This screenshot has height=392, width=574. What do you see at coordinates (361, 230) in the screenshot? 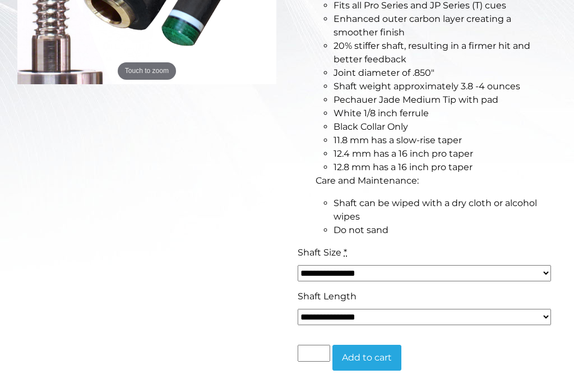
I see `span: Do not sand` at bounding box center [361, 230].